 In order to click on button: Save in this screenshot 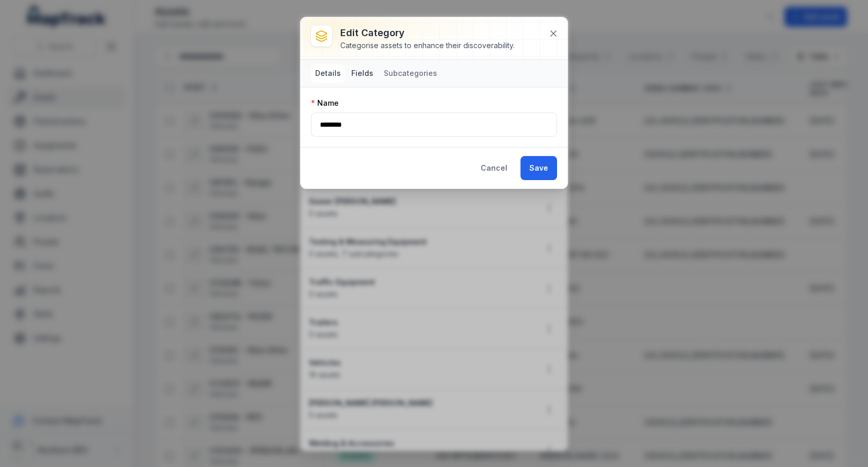, I will do `click(539, 168)`.